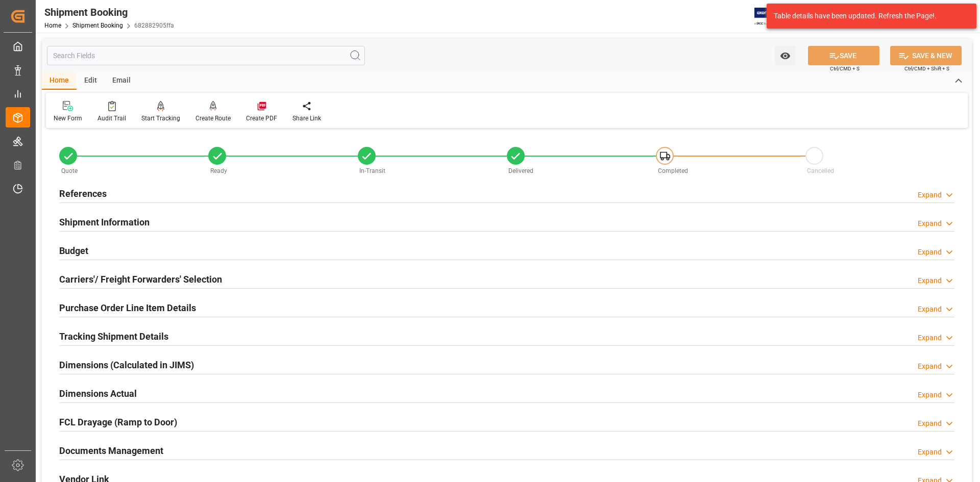  Describe the element at coordinates (218, 171) in the screenshot. I see `span: Ready` at that location.